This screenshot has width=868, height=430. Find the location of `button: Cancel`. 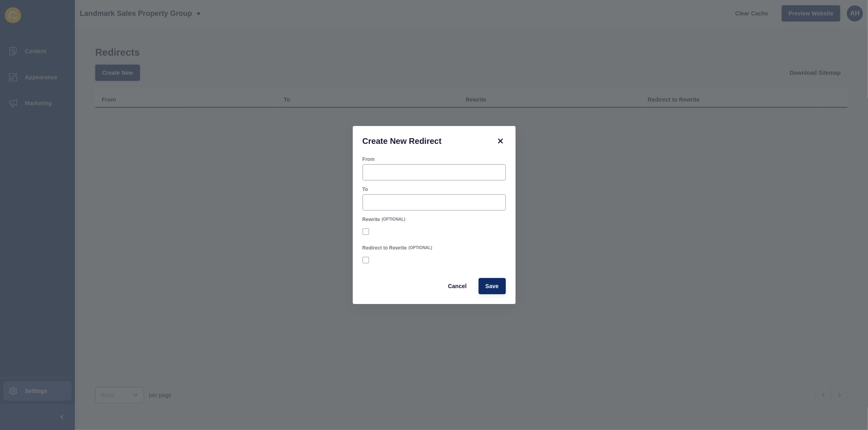

button: Cancel is located at coordinates (457, 286).